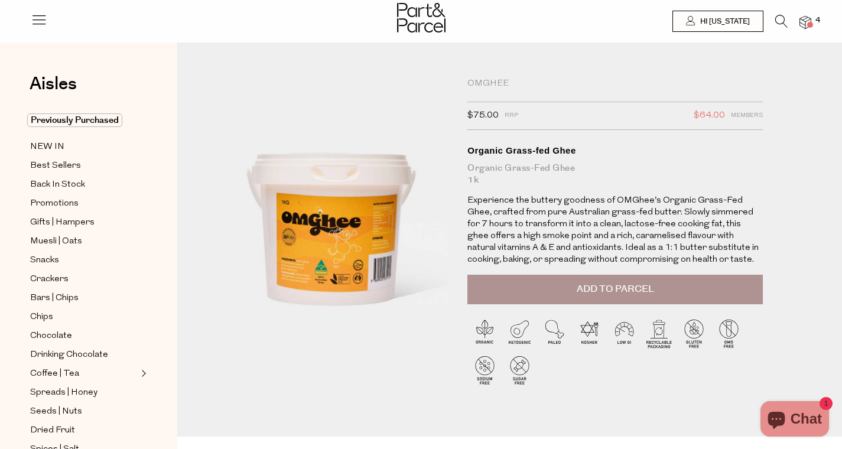 Image resolution: width=842 pixels, height=449 pixels. What do you see at coordinates (51, 336) in the screenshot?
I see `span: Chocolate` at bounding box center [51, 336].